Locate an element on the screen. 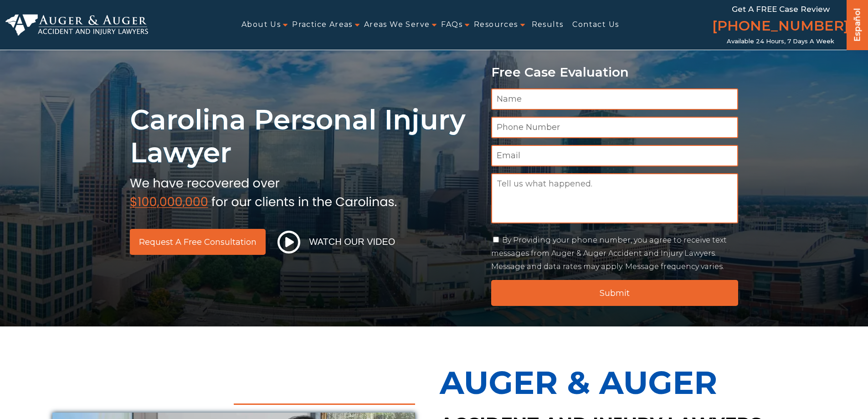 Image resolution: width=868 pixels, height=419 pixels. a: Request a Free Consultation is located at coordinates (198, 242).